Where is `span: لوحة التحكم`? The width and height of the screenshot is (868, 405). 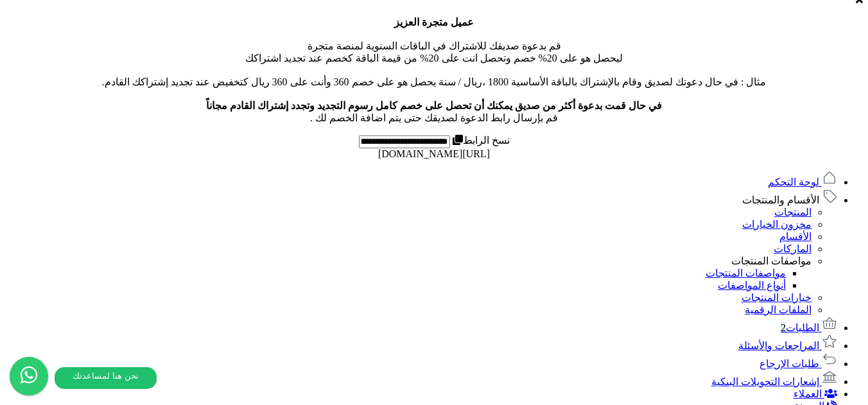 span: لوحة التحكم is located at coordinates (794, 181).